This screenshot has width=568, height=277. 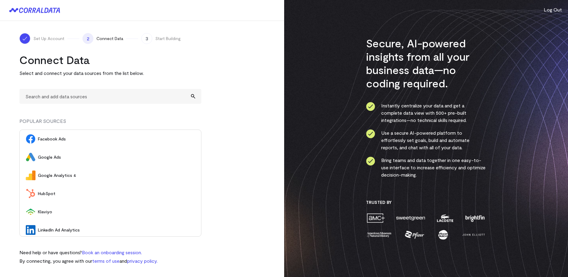 I want to click on span: Klaviyo, so click(x=116, y=211).